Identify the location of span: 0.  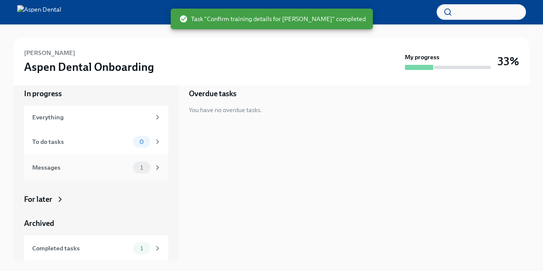
(142, 142).